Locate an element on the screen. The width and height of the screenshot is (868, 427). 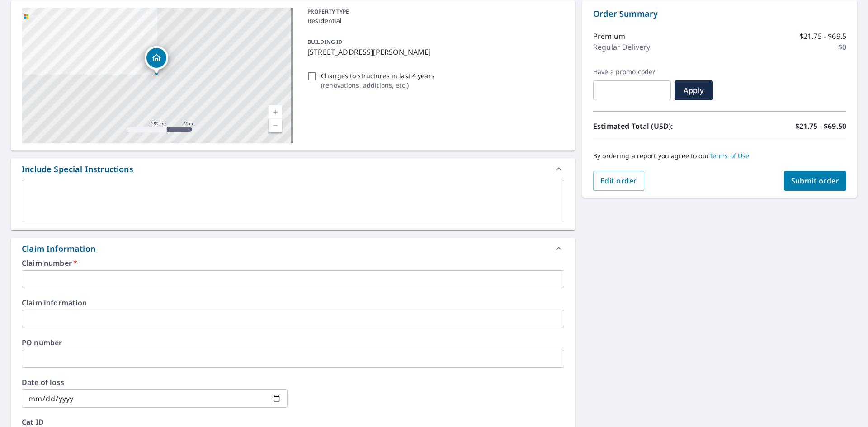
p: $21.75 - $69.50 is located at coordinates (821, 126).